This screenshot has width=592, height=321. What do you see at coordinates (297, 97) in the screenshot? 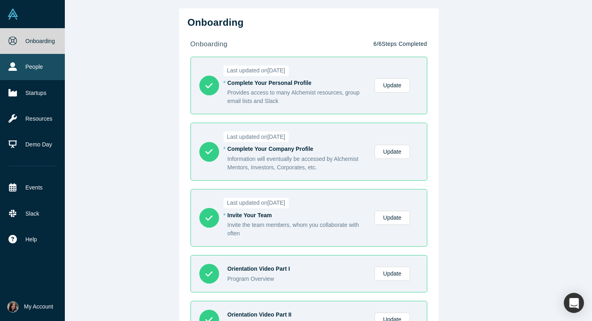
I see `div: Provides access to many Alchemist resources, group email lists and Slack` at bounding box center [297, 97].